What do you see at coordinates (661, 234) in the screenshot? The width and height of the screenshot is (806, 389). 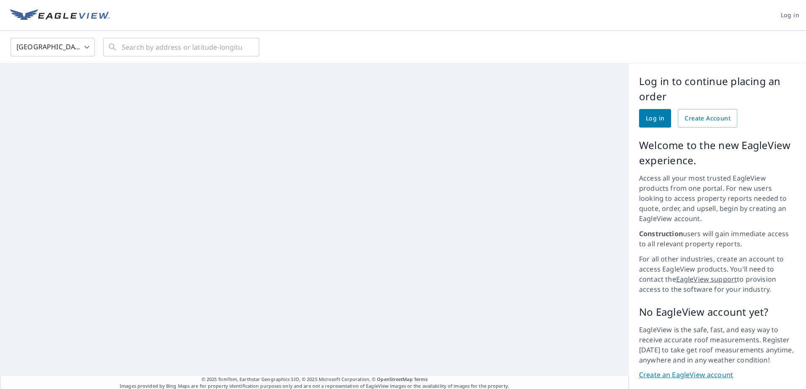 I see `strong: Construction` at bounding box center [661, 234].